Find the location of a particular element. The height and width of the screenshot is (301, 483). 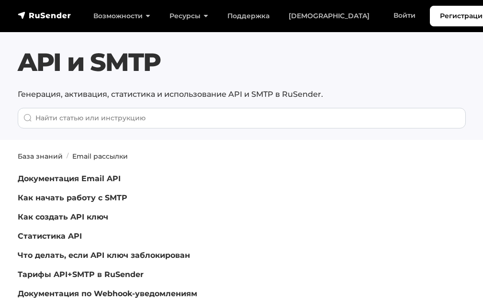

a: Документация по Webhook-уведомлениям is located at coordinates (107, 293).